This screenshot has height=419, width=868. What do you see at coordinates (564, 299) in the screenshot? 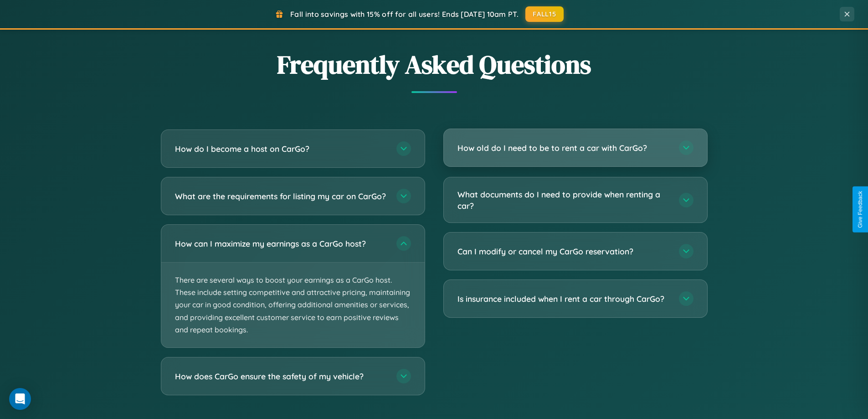
I see `h3: Is insurance included when I rent a car through CarGo?` at bounding box center [564, 299].